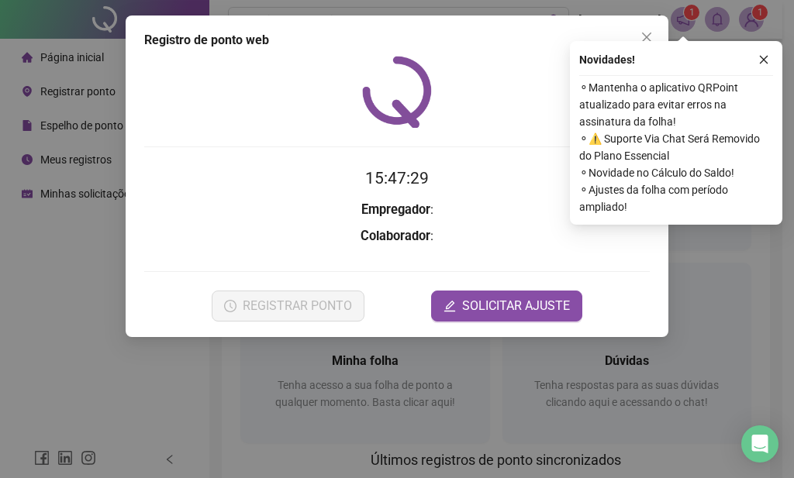 This screenshot has width=794, height=478. I want to click on span: ⚬ Ajustes da folha com período ampliado!, so click(676, 198).